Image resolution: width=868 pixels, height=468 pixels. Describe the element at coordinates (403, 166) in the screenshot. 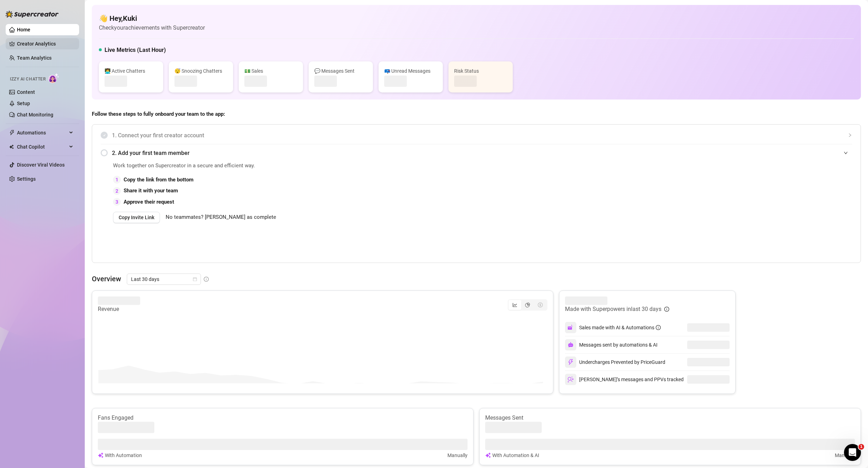

I see `span: Work together on Supercreator in a secure and efficient way.` at that location.